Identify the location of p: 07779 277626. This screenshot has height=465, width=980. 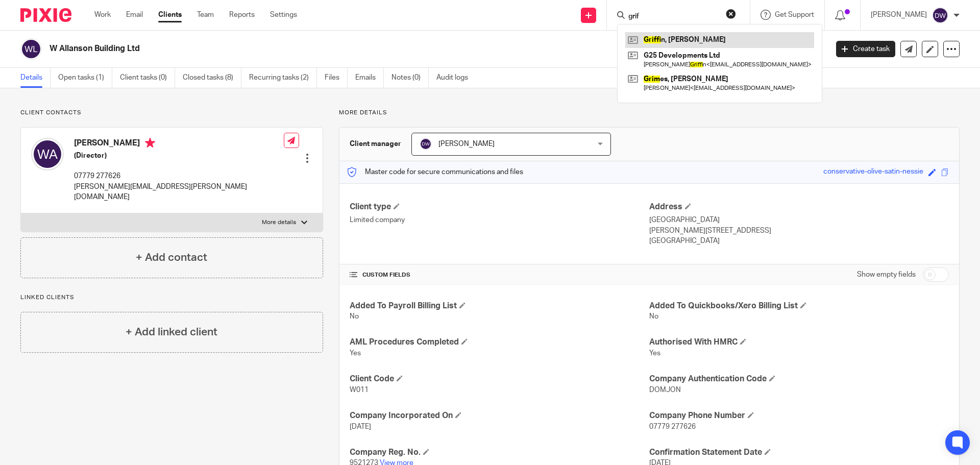
(179, 176).